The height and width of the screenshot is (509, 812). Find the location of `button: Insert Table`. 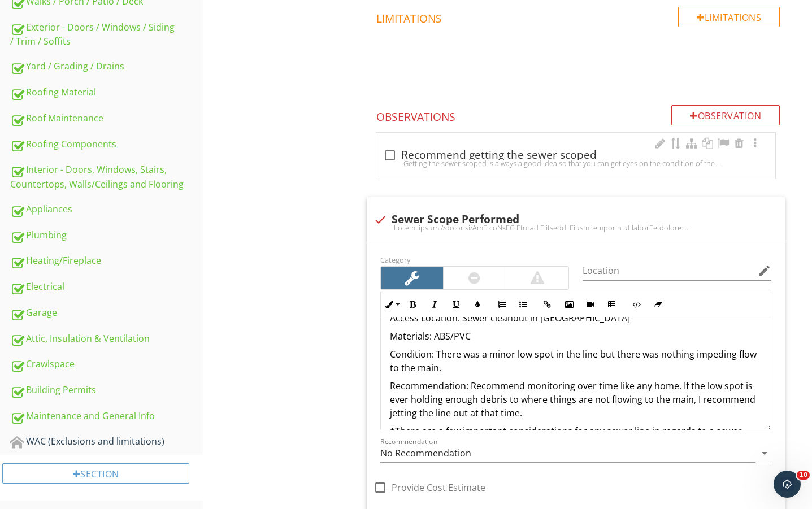

button: Insert Table is located at coordinates (612, 305).